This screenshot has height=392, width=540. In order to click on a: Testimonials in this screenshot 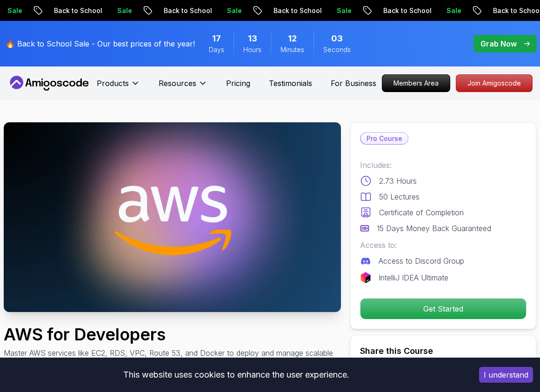, I will do `click(290, 83)`.